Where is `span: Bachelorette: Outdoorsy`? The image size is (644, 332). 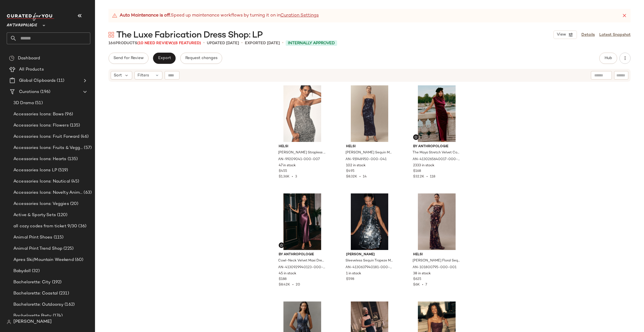 span: Bachelorette: Outdoorsy is located at coordinates (38, 304).